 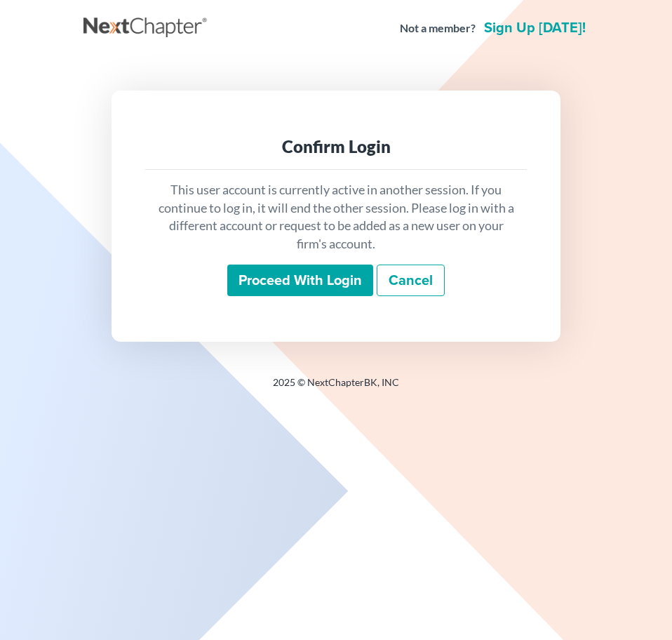 What do you see at coordinates (336, 388) in the screenshot?
I see `div: 2025 © NextChapterBK, INC` at bounding box center [336, 388].